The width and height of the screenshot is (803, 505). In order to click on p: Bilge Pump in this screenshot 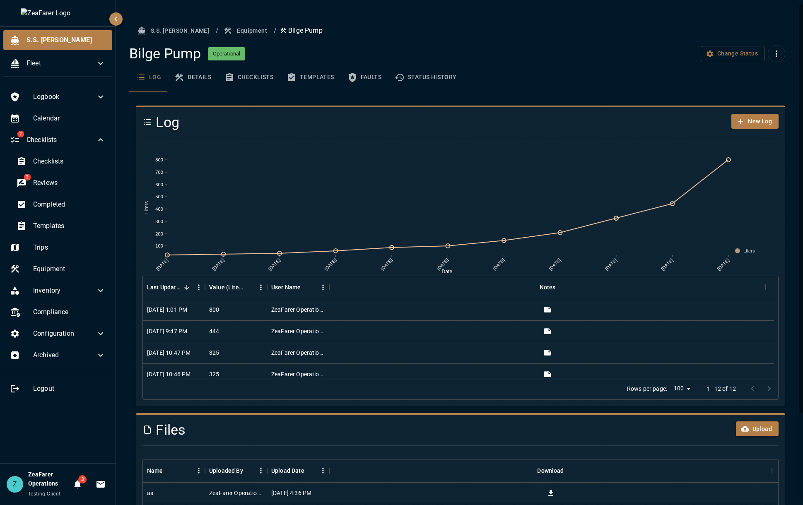, I will do `click(301, 31)`.